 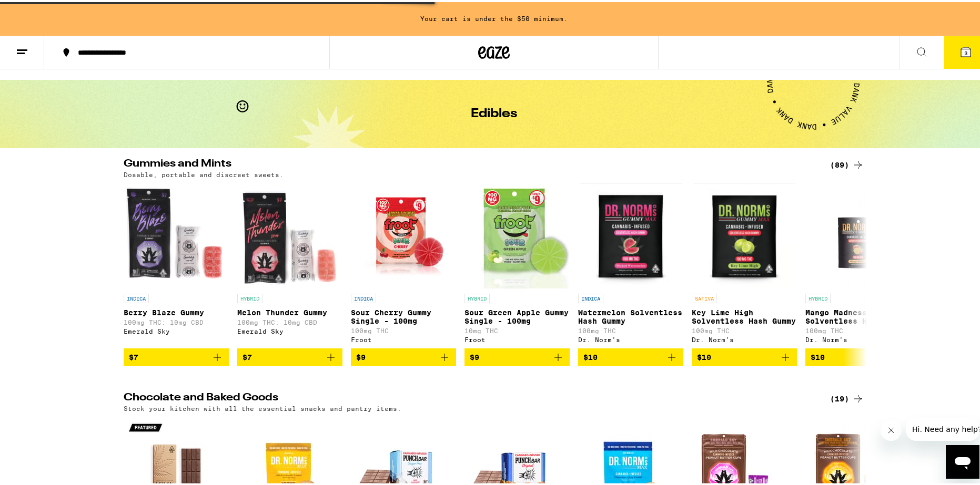 What do you see at coordinates (494, 112) in the screenshot?
I see `h1: Edibles` at bounding box center [494, 112].